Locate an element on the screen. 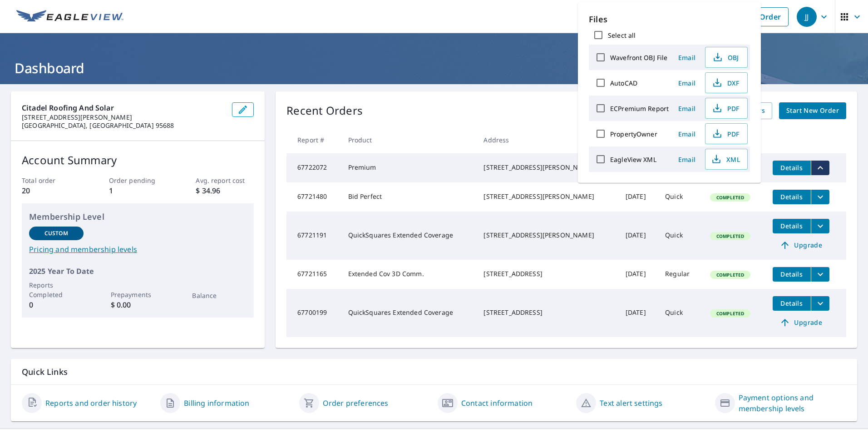  h1: Dashboard is located at coordinates (434, 67).